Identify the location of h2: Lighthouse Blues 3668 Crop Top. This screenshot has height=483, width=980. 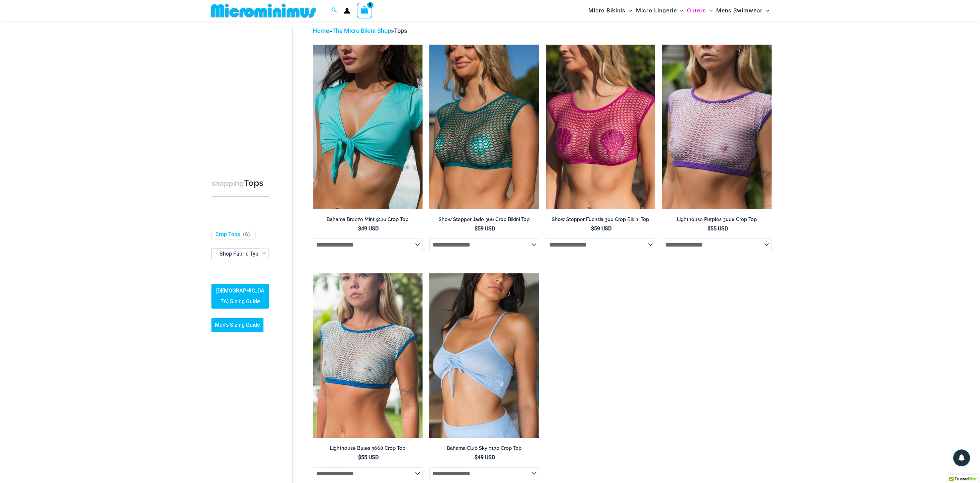
(367, 448).